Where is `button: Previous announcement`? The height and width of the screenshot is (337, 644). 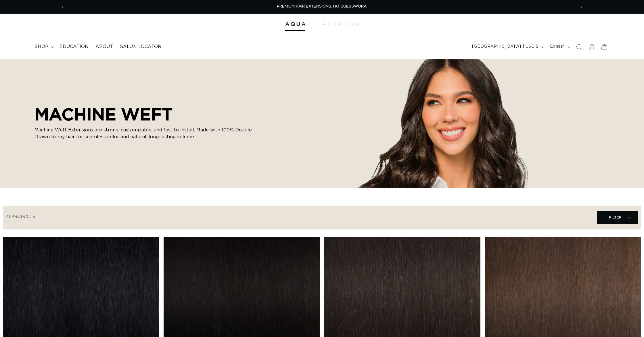 button: Previous announcement is located at coordinates (62, 7).